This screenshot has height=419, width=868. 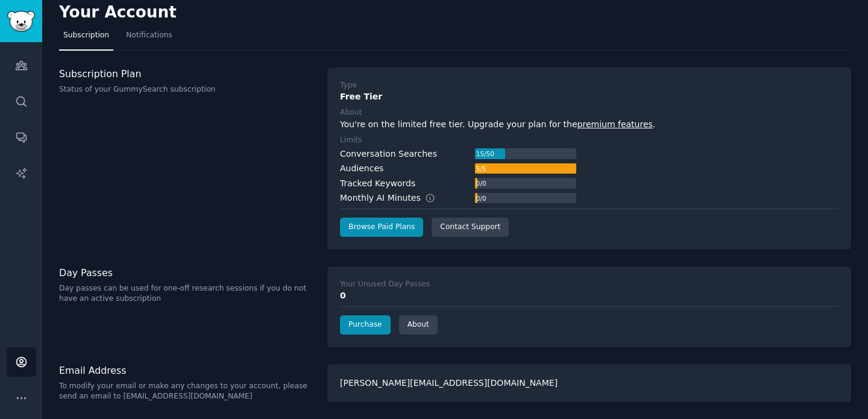 I want to click on a: Browse Paid Plans, so click(x=381, y=227).